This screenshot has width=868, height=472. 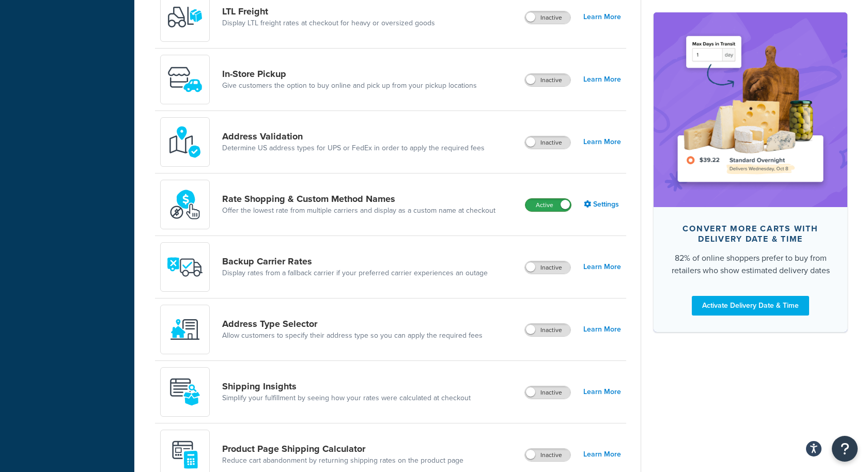 What do you see at coordinates (329, 11) in the screenshot?
I see `a: LTL Freight` at bounding box center [329, 11].